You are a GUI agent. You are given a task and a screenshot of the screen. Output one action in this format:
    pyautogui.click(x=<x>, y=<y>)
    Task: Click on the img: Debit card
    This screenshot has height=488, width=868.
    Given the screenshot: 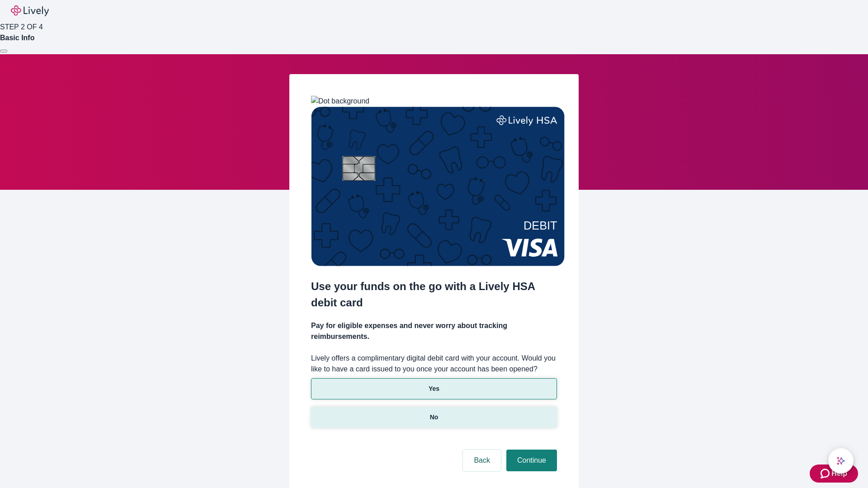 What is the action you would take?
    pyautogui.click(x=438, y=186)
    